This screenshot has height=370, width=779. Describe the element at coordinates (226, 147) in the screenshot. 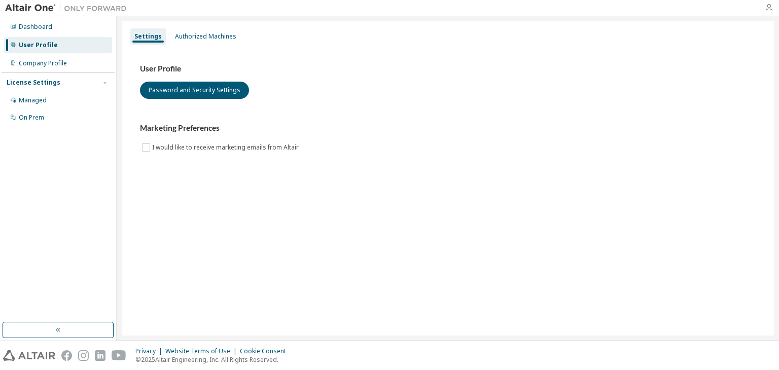

I see `label: I would like to receive marketing emails from Altair` at that location.